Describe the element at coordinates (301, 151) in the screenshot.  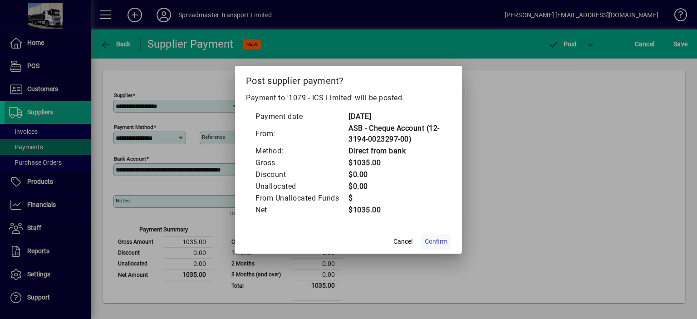
I see `td: Method:` at that location.